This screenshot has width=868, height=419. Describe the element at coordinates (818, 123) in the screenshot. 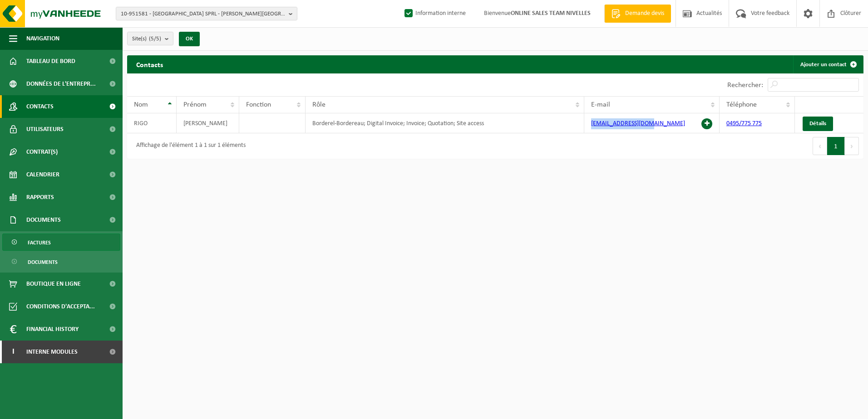

I see `span: Détails` at that location.